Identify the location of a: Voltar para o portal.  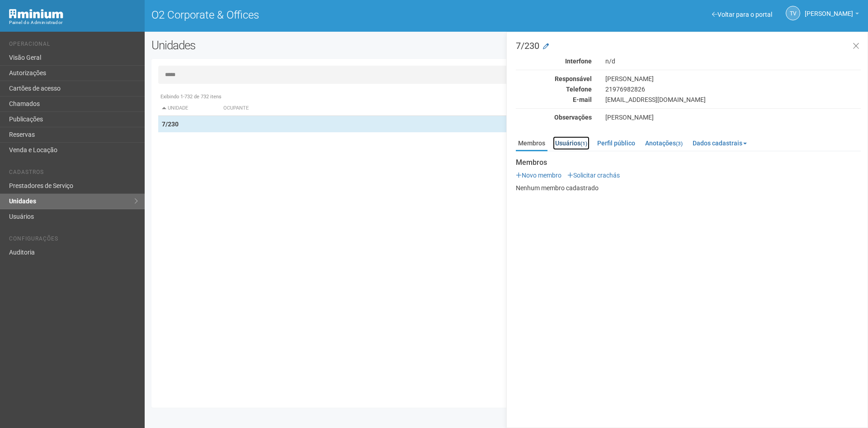
(742, 14).